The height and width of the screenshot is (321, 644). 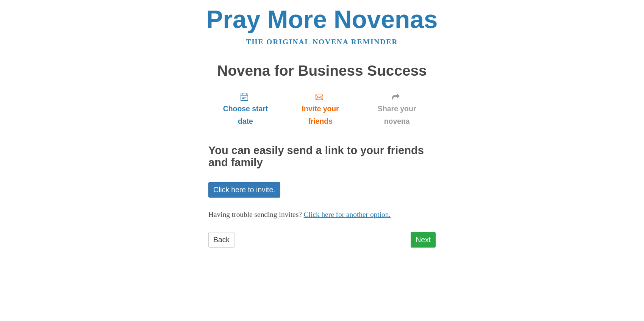 I want to click on span: Share your novena, so click(x=397, y=115).